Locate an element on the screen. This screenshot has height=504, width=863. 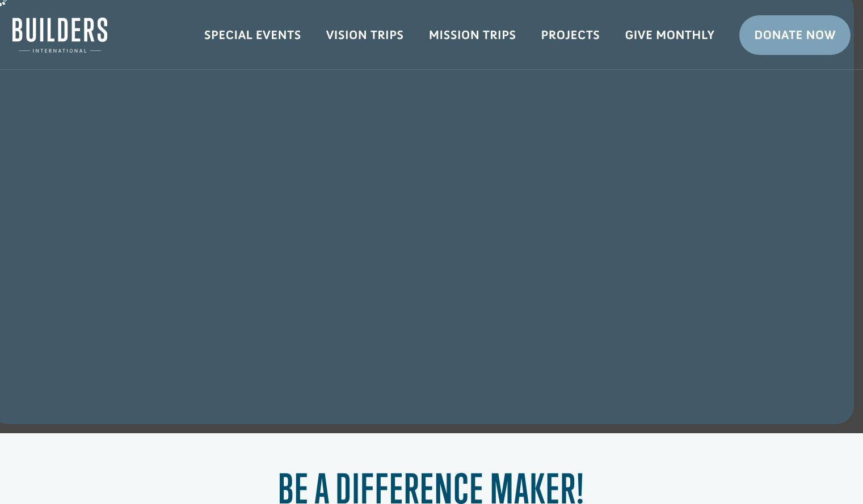
a: Special Events is located at coordinates (252, 35).